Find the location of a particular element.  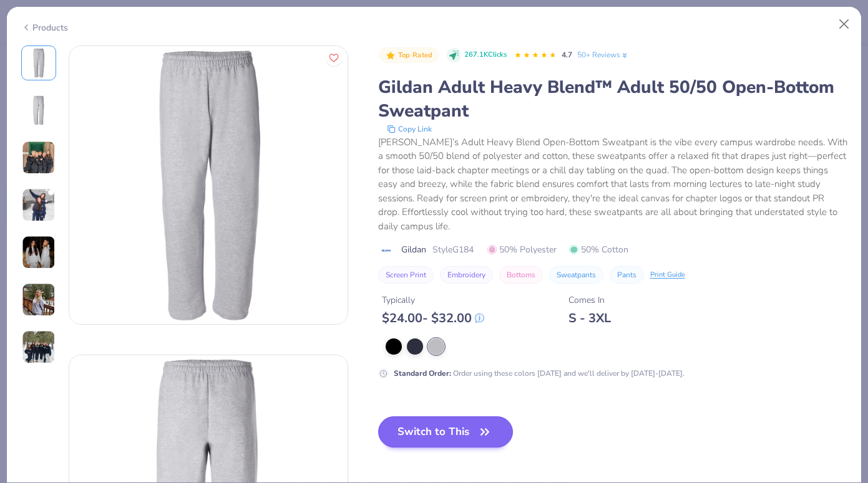

div: Products is located at coordinates (44, 27).